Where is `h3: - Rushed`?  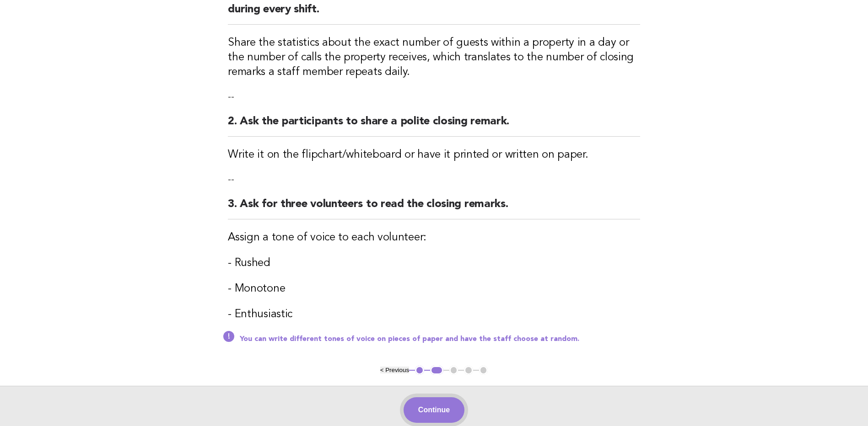 h3: - Rushed is located at coordinates (433, 263).